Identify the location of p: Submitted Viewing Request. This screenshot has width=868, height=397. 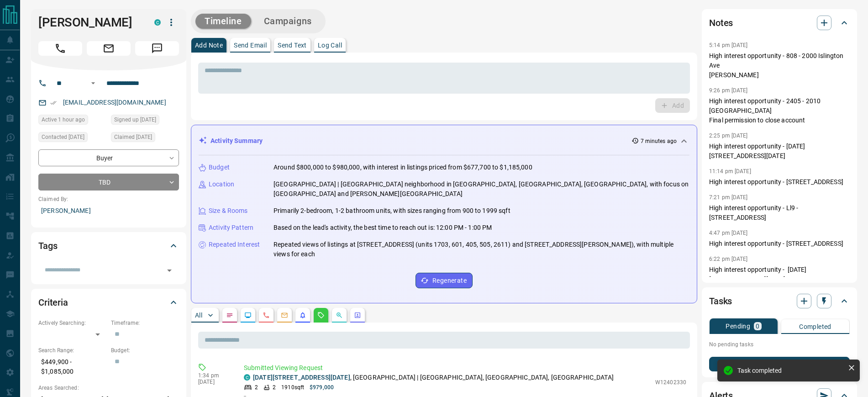
(465, 367).